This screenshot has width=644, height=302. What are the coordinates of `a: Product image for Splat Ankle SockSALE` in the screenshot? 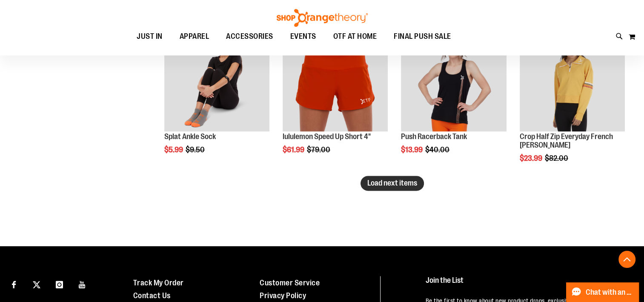 It's located at (216, 79).